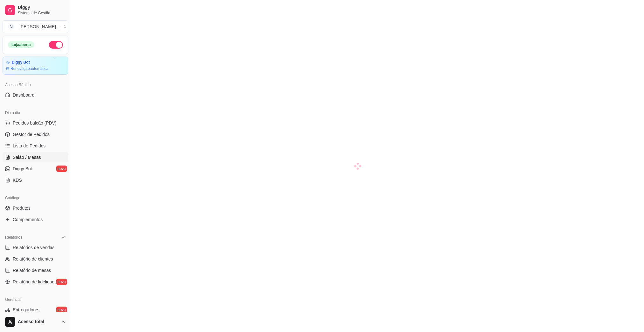 Image resolution: width=644 pixels, height=332 pixels. Describe the element at coordinates (21, 208) in the screenshot. I see `span: Produtos` at that location.